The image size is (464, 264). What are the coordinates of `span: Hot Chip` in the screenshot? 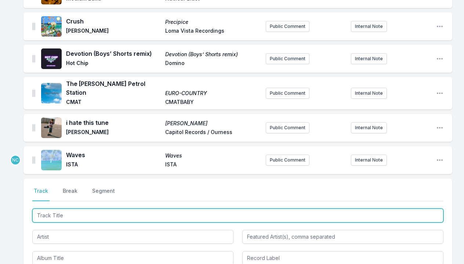 It's located at (114, 64).